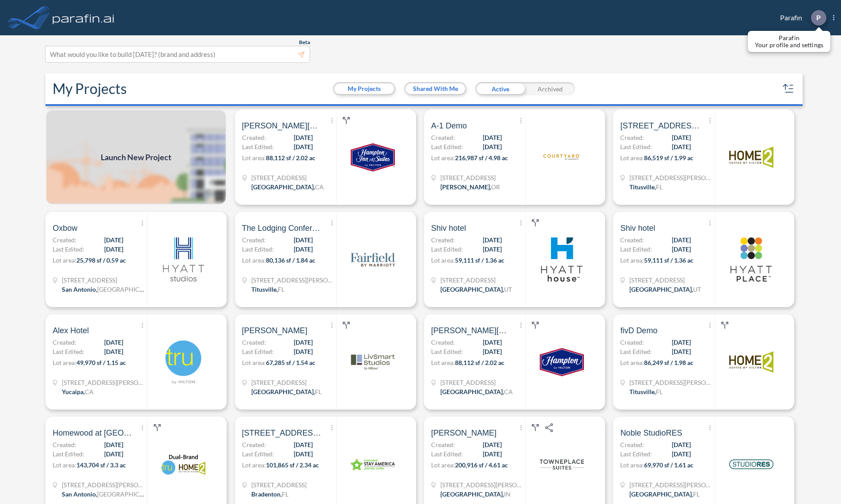 This screenshot has height=504, width=841. What do you see at coordinates (364, 89) in the screenshot?
I see `button: My Projects` at bounding box center [364, 89].